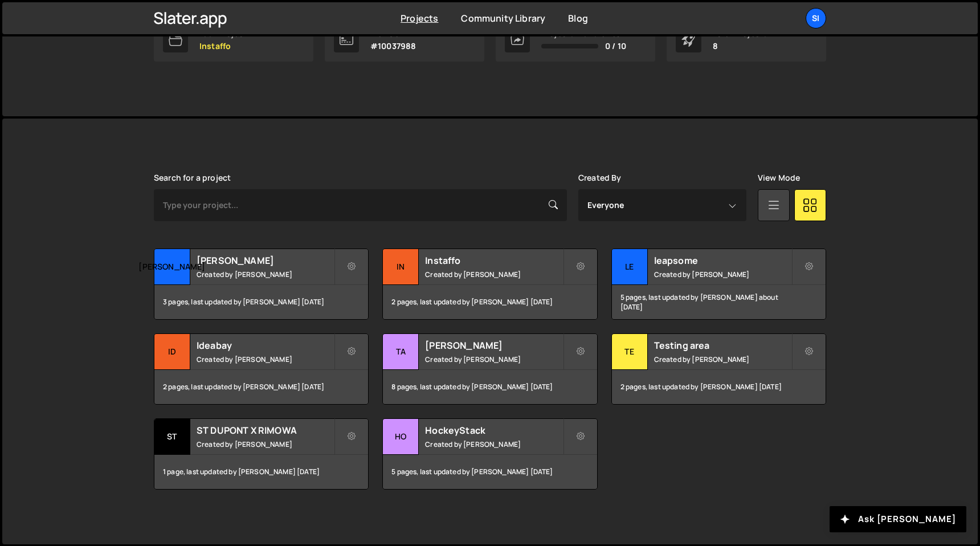 The height and width of the screenshot is (546, 980). I want to click on div: Te, so click(630, 352).